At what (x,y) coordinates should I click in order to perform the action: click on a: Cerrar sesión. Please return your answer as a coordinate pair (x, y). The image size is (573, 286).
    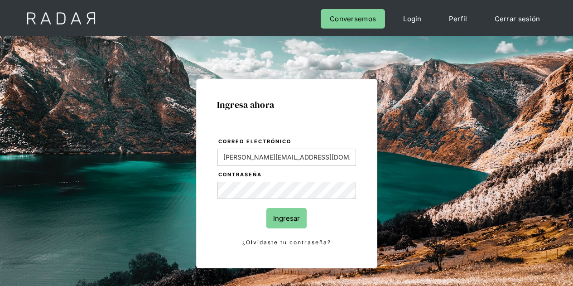
    Looking at the image, I should click on (517, 19).